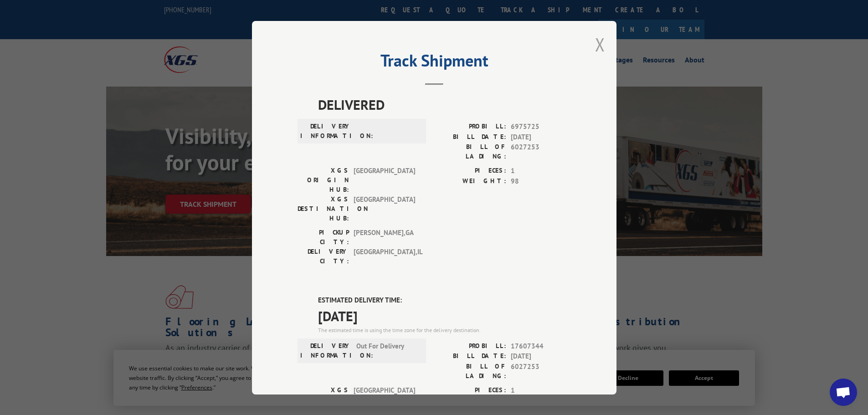  What do you see at coordinates (541, 126) in the screenshot?
I see `span: 6975725` at bounding box center [541, 126].